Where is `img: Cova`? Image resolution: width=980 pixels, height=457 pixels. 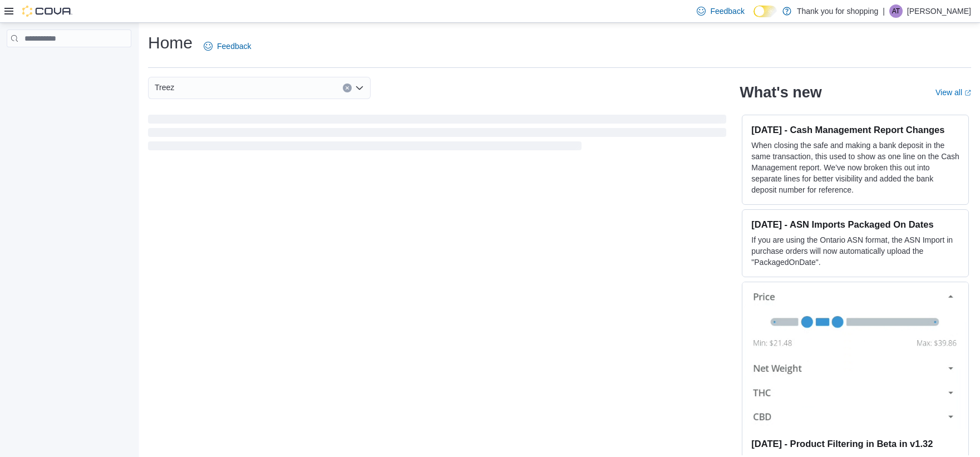
img: Cova is located at coordinates (47, 11).